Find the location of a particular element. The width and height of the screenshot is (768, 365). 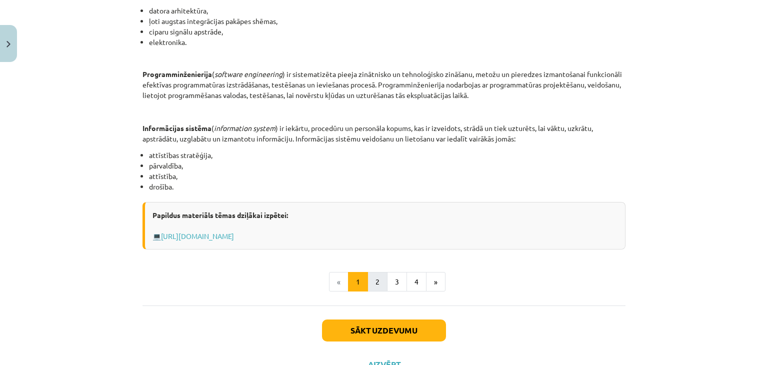

button: 1 is located at coordinates (358, 282).